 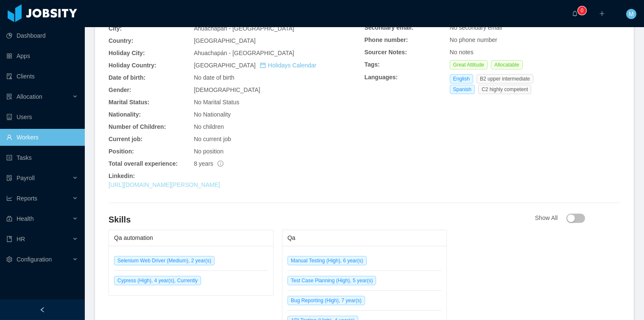 What do you see at coordinates (263, 66) in the screenshot?
I see `i: icon: calendar` at bounding box center [263, 66].